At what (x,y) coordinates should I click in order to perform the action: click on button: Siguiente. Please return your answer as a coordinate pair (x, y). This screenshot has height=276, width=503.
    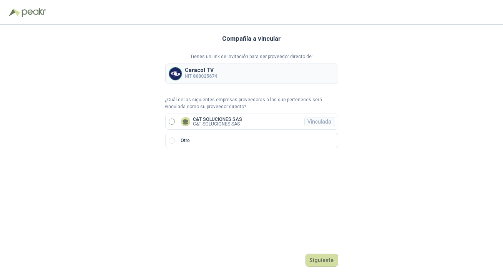
    Looking at the image, I should click on (322, 260).